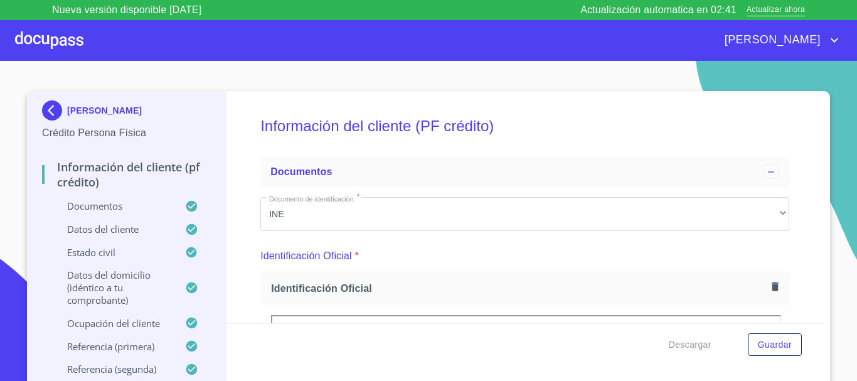 The width and height of the screenshot is (857, 381). What do you see at coordinates (114, 252) in the screenshot?
I see `p: Estado Civil` at bounding box center [114, 252].